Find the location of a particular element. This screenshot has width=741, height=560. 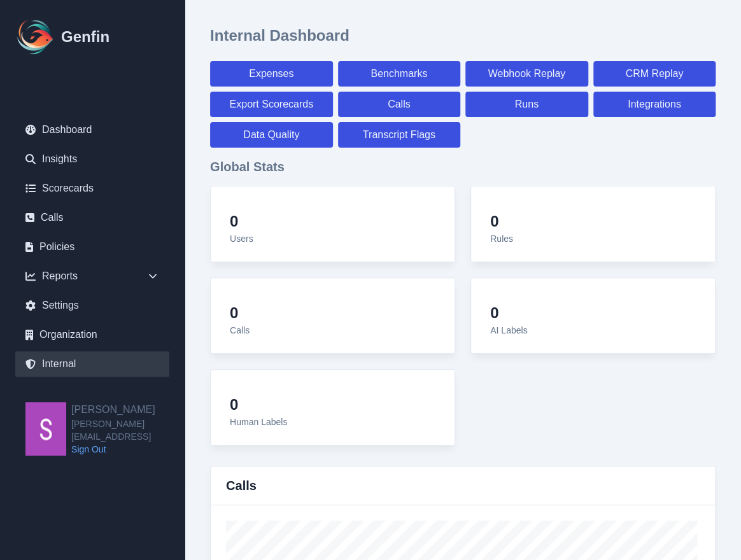

a: Organization is located at coordinates (92, 335).